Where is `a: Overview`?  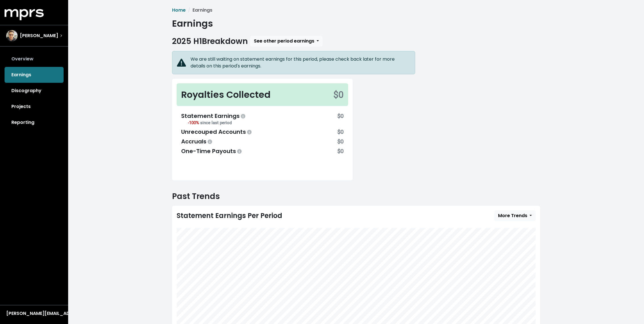
a: Overview is located at coordinates (34, 59).